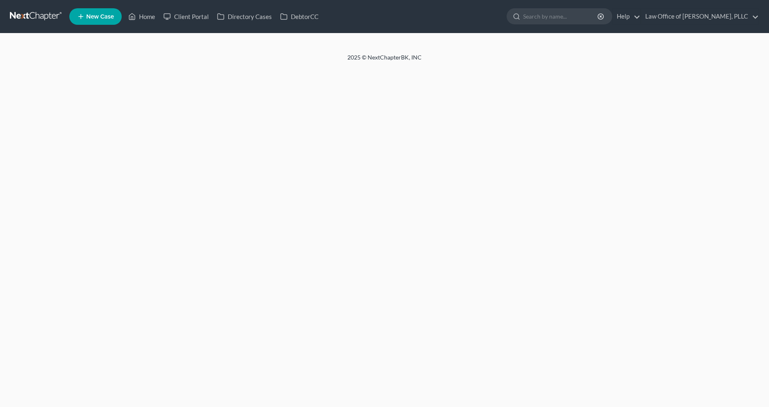 The height and width of the screenshot is (407, 769). What do you see at coordinates (561, 16) in the screenshot?
I see `input: Search by name...` at bounding box center [561, 16].